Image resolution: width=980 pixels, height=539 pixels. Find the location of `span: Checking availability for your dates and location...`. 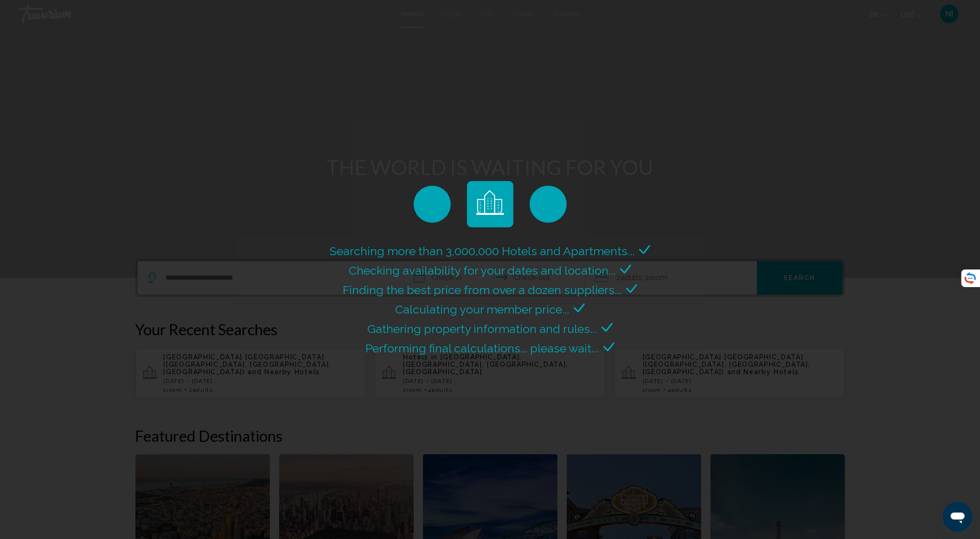

span: Checking availability for your dates and location... is located at coordinates (482, 271).